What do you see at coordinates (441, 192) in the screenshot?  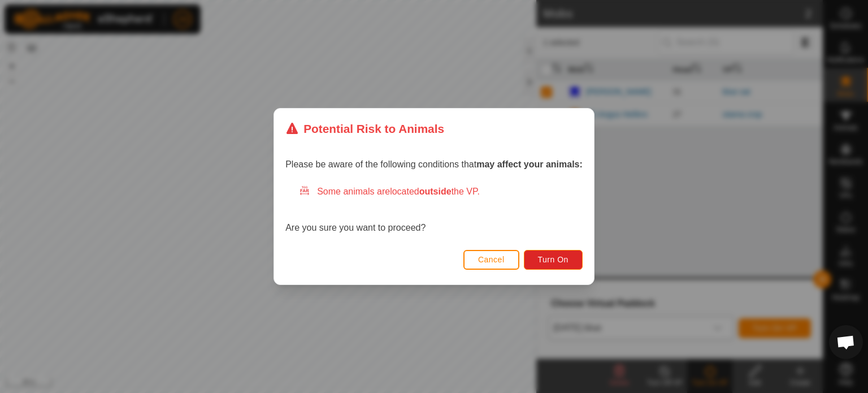 I see `div: Some animals are` at bounding box center [441, 192].